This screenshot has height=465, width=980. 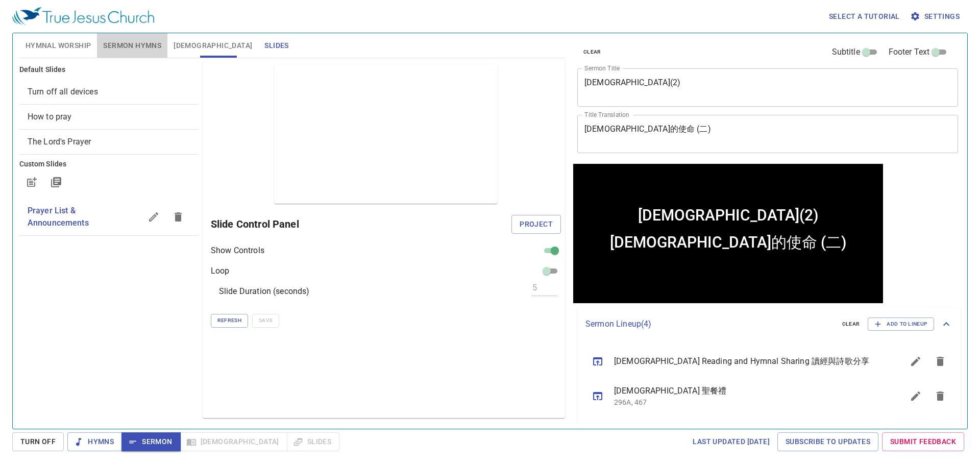 What do you see at coordinates (923, 441) in the screenshot?
I see `a: Submit Feedback` at bounding box center [923, 441].